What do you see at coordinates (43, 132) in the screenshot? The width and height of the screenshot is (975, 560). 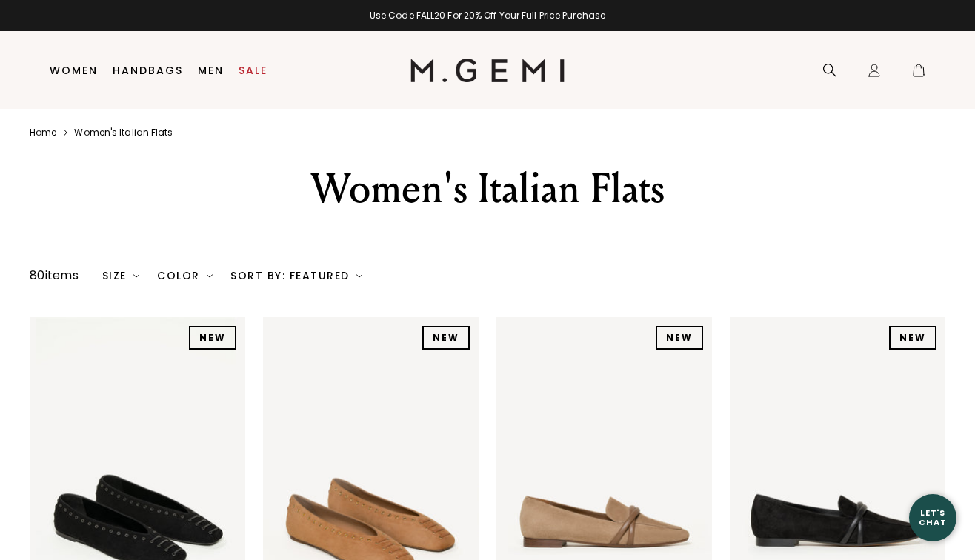 I see `a: Home` at bounding box center [43, 132].